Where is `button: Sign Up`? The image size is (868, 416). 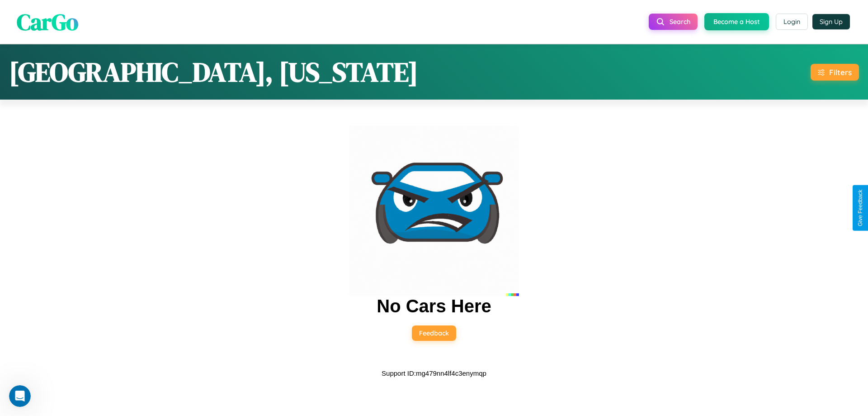 button: Sign Up is located at coordinates (831, 22).